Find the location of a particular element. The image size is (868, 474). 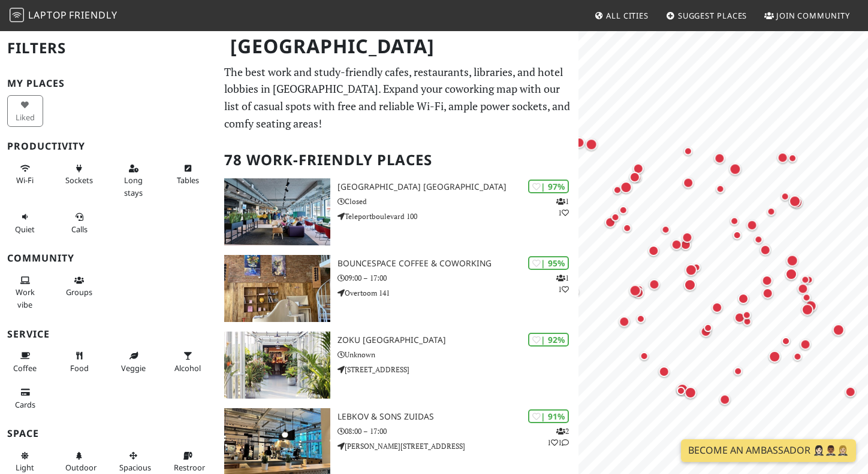

a: All Cities is located at coordinates (621, 15).